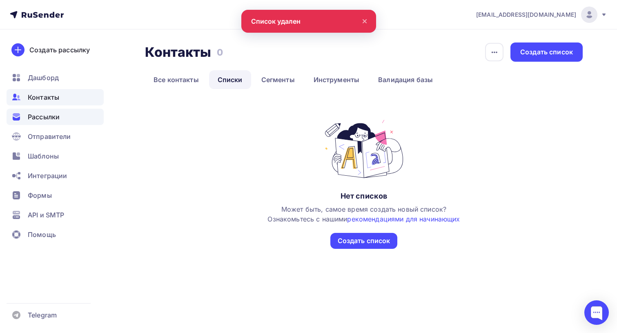  Describe the element at coordinates (43, 97) in the screenshot. I see `span: Контакты` at that location.